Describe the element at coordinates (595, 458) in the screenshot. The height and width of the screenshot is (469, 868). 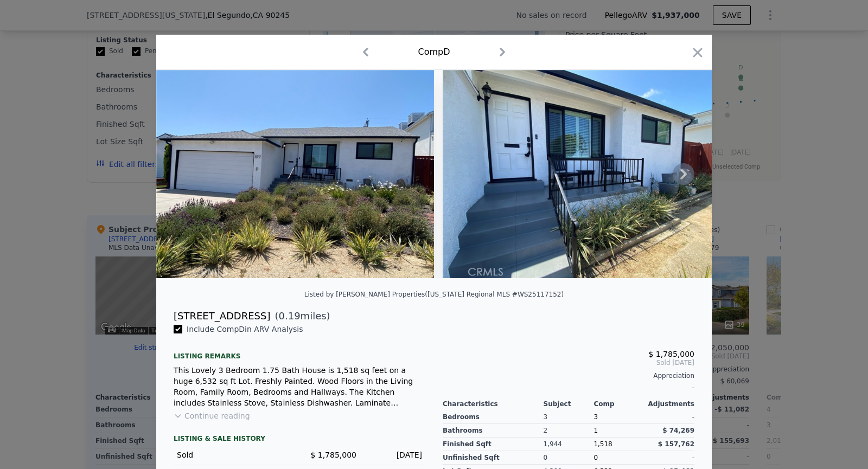
I see `span: 0` at that location.